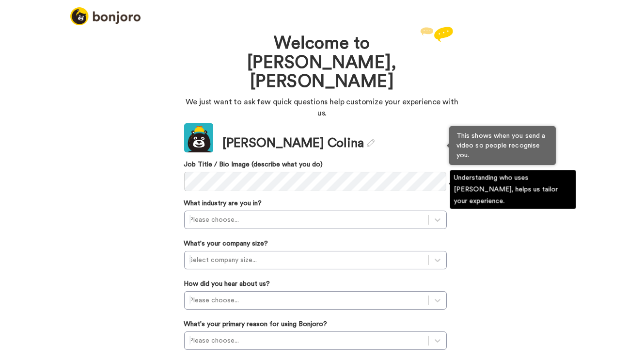  What do you see at coordinates (228, 283) in the screenshot?
I see `label: How did you hear about us?` at bounding box center [228, 283].